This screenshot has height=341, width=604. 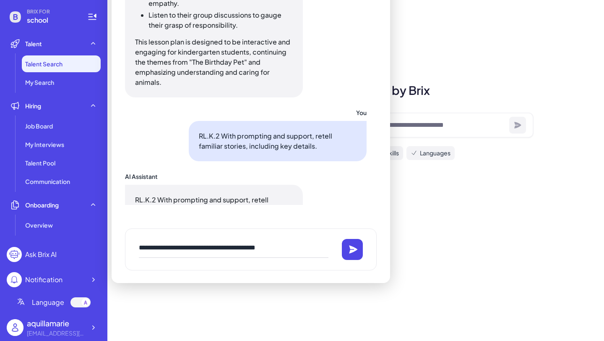 What do you see at coordinates (48, 302) in the screenshot?
I see `span: Language` at bounding box center [48, 302].